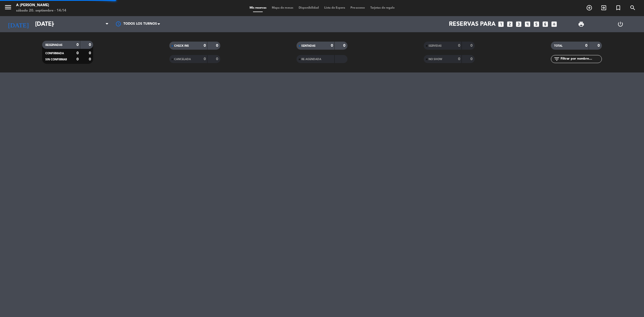  I want to click on i: looks_two, so click(510, 24).